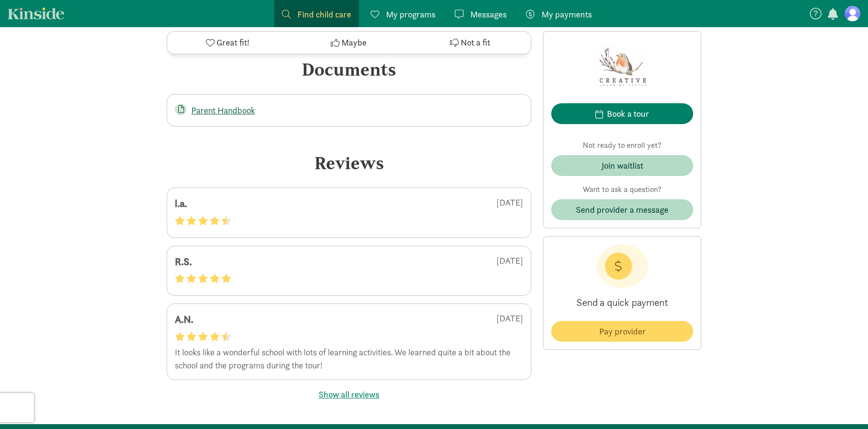 The width and height of the screenshot is (868, 429). What do you see at coordinates (349, 358) in the screenshot?
I see `div: It looks like a wonderful school with lots of learning activities. We learned quite a bit about t...` at bounding box center [349, 358].